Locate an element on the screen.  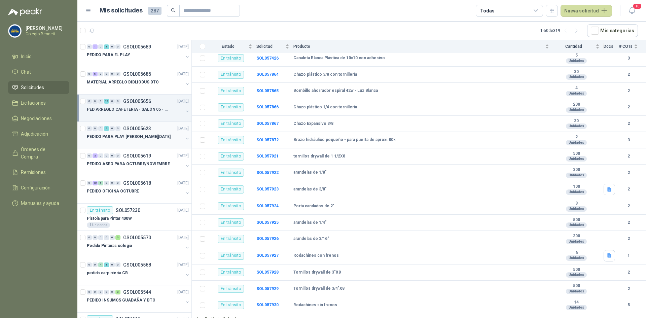
span: # COTs is located at coordinates (626, 46).